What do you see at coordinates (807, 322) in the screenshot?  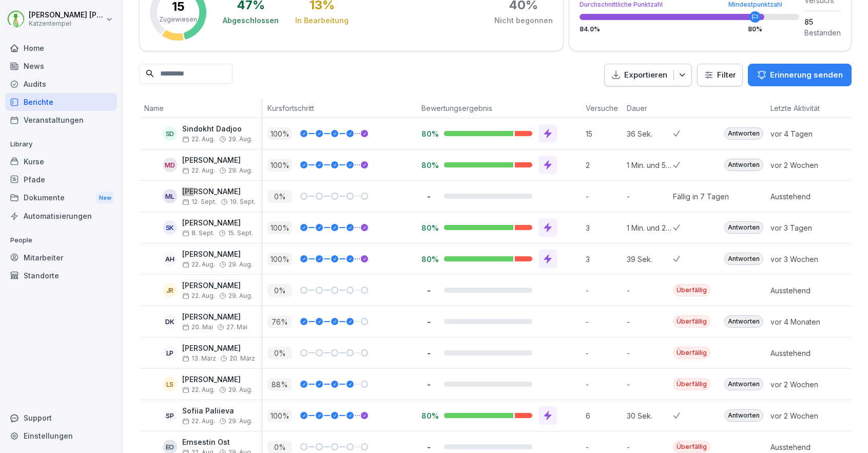 I see `p: vor 4 Monaten` at bounding box center [807, 322].